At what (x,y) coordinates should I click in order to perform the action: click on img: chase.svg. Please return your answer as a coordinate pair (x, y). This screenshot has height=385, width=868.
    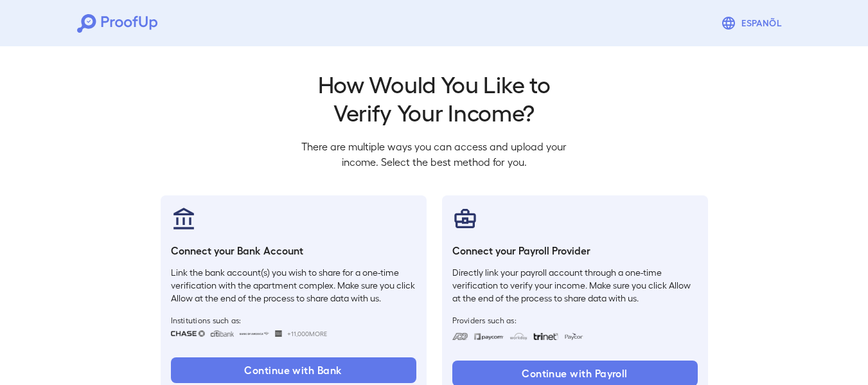
    Looking at the image, I should click on (188, 333).